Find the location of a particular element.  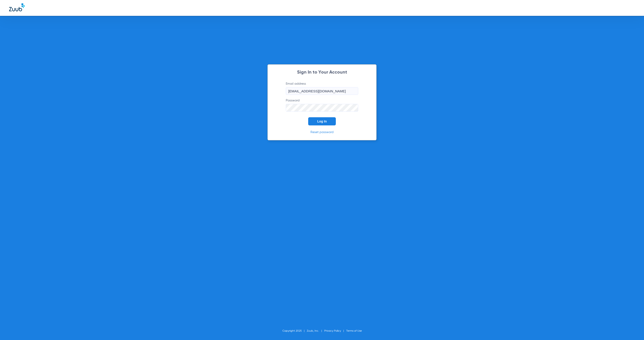

img: Zuub Logo is located at coordinates (17, 7).